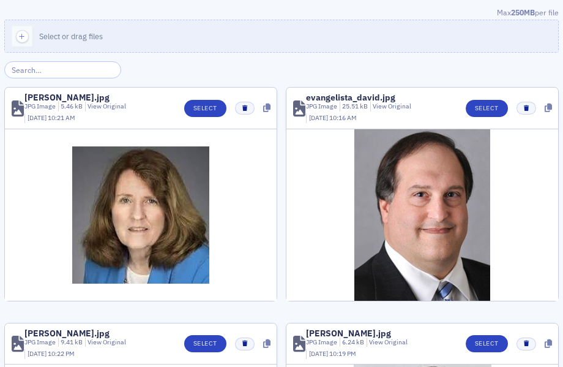 The height and width of the screenshot is (367, 563). I want to click on div: evangelista_david.jpg, so click(351, 97).